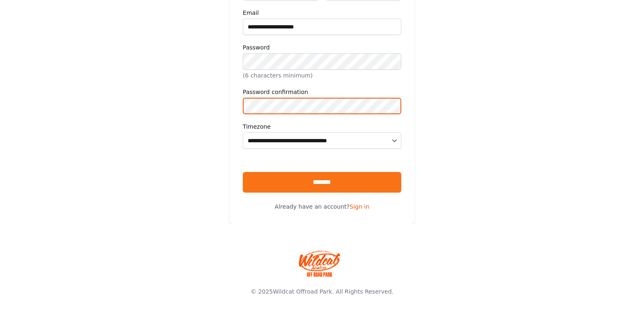 This screenshot has height=313, width=644. What do you see at coordinates (302, 291) in the screenshot?
I see `a: Wildcat Offroad Park` at bounding box center [302, 291].